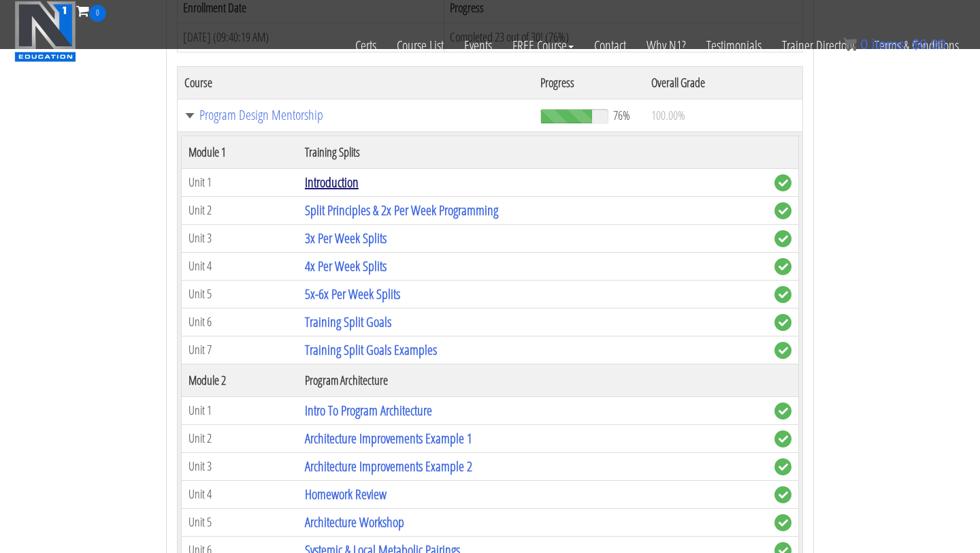 Image resolution: width=980 pixels, height=553 pixels. What do you see at coordinates (478, 46) in the screenshot?
I see `a: Events` at bounding box center [478, 46].